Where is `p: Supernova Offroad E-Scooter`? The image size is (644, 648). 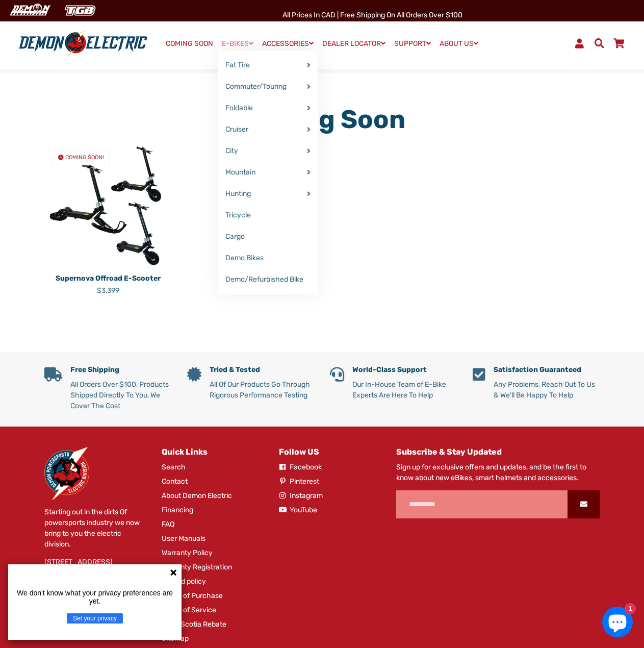
p: Supernova Offroad E-Scooter is located at coordinates (108, 278).